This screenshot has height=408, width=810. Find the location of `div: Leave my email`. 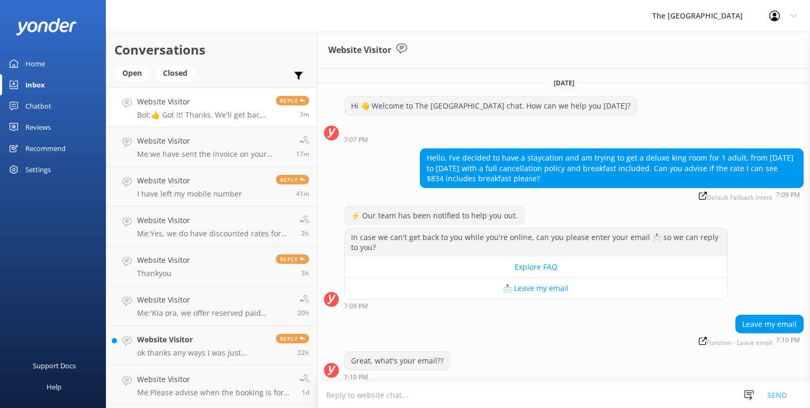

div: Leave my email is located at coordinates (769, 324).